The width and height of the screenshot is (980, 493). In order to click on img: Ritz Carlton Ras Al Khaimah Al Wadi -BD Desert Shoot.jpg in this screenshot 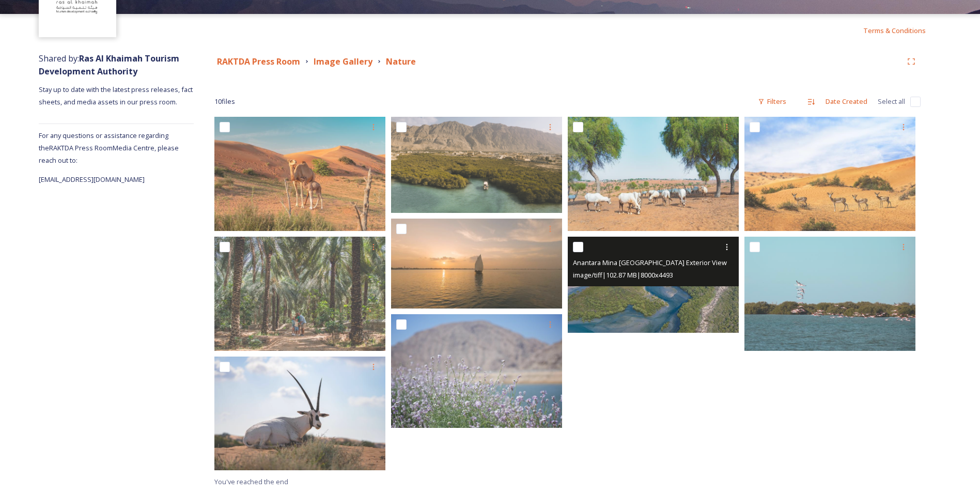, I will do `click(653, 174)`.